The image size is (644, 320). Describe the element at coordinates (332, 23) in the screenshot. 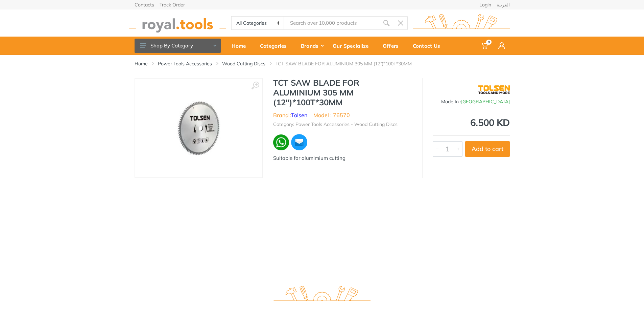

I see `input: Site search` at that location.